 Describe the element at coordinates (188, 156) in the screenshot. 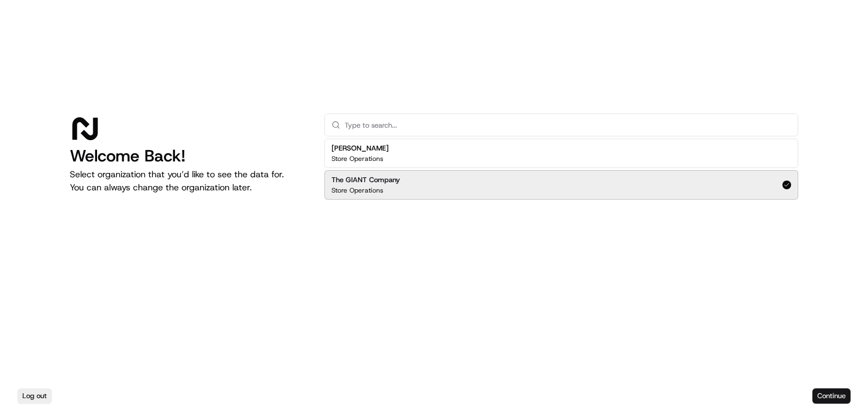

I see `h1: Welcome Back!` at that location.